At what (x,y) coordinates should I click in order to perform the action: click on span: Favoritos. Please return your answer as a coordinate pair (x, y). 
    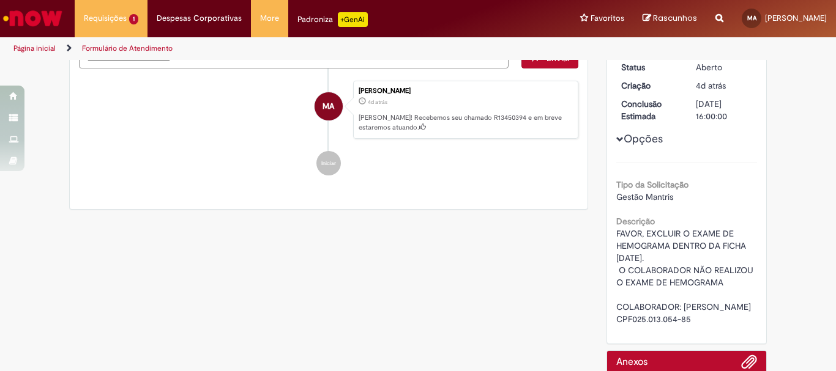
    Looking at the image, I should click on (607, 18).